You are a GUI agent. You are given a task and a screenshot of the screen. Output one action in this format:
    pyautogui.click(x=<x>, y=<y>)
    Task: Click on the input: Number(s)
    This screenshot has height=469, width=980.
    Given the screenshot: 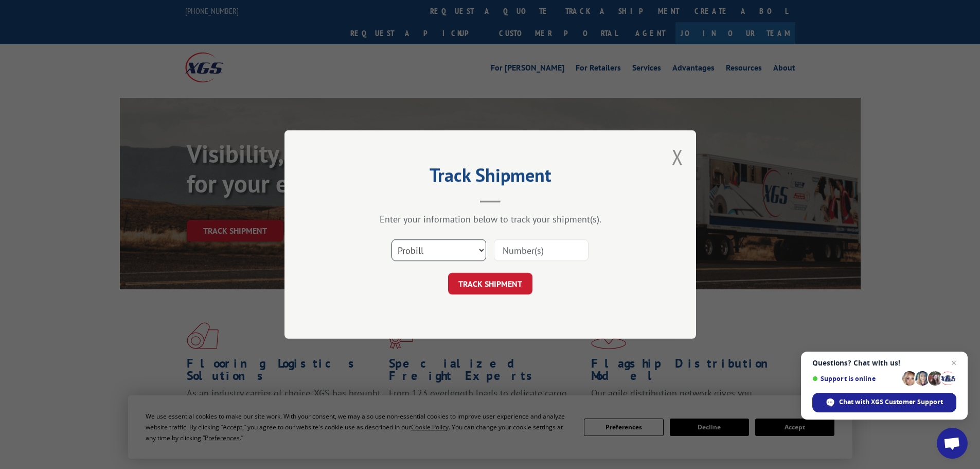 What is the action you would take?
    pyautogui.click(x=541, y=250)
    